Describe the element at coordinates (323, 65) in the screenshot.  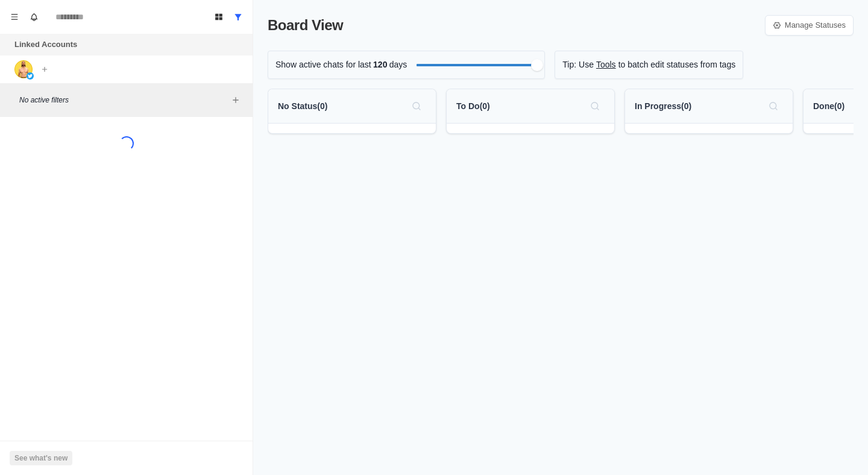
I see `p: Show active chats for last` at that location.